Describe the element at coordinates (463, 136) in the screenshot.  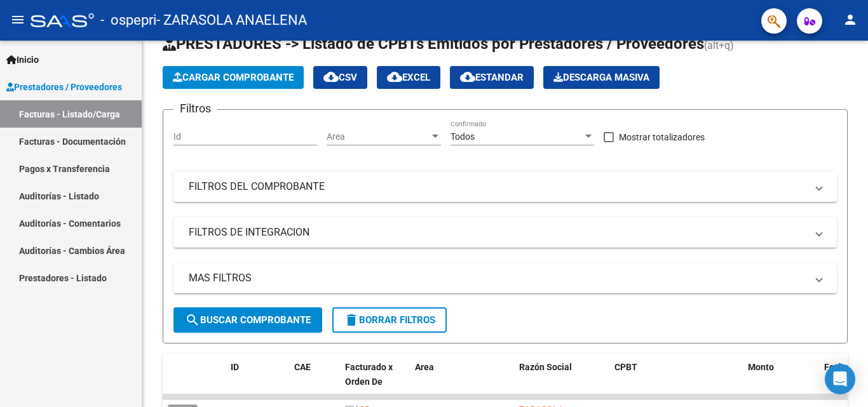
I see `span: Todos` at that location.